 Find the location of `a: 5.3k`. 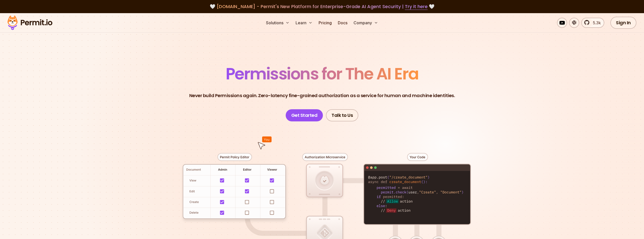

a: 5.3k is located at coordinates (592, 23).